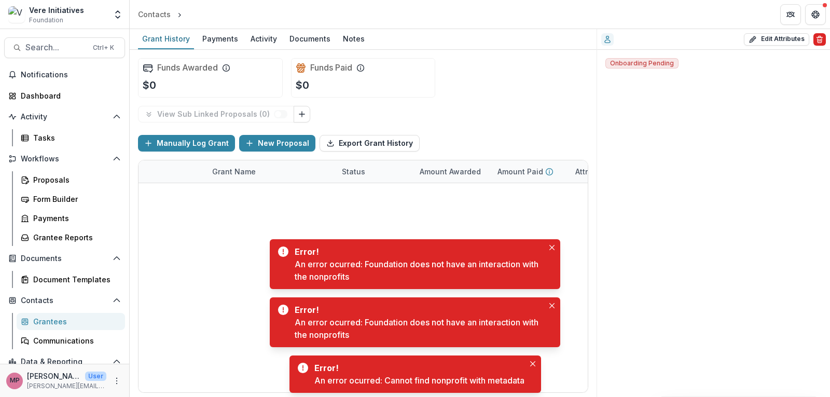 The height and width of the screenshot is (397, 830). I want to click on button: Manually Log Grant, so click(186, 143).